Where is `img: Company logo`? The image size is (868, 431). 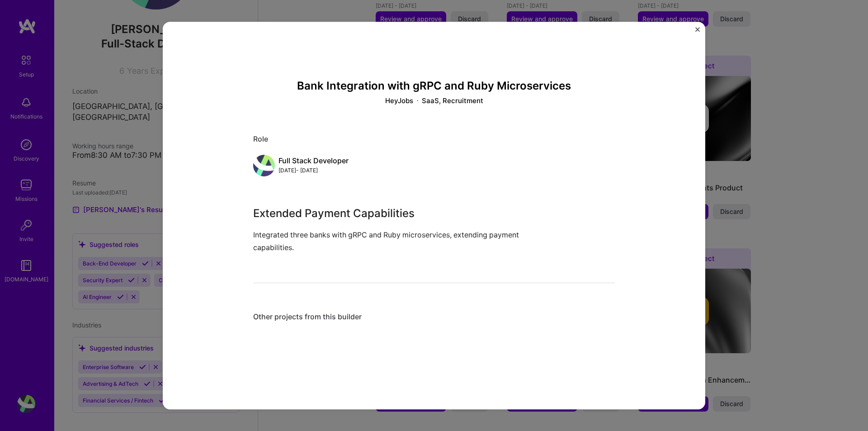
img: Company logo is located at coordinates (434, 56).